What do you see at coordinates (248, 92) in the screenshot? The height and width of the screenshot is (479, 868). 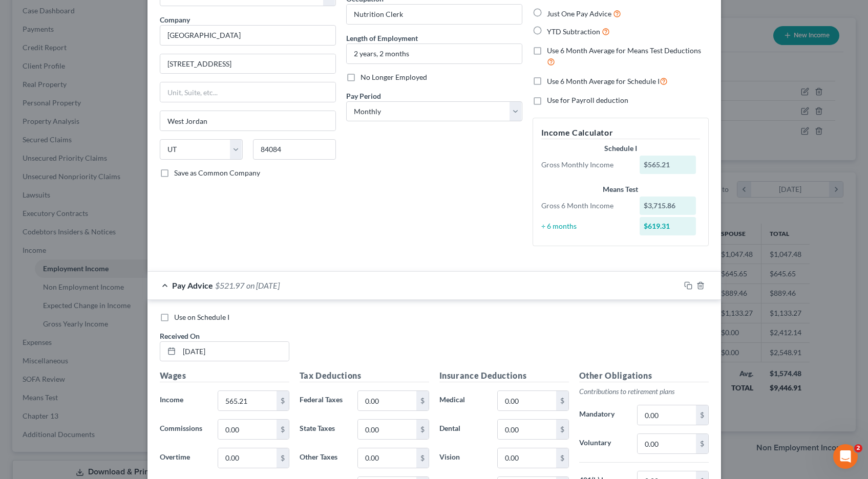 I see `input: Unit, Suite, etc...` at bounding box center [248, 92].